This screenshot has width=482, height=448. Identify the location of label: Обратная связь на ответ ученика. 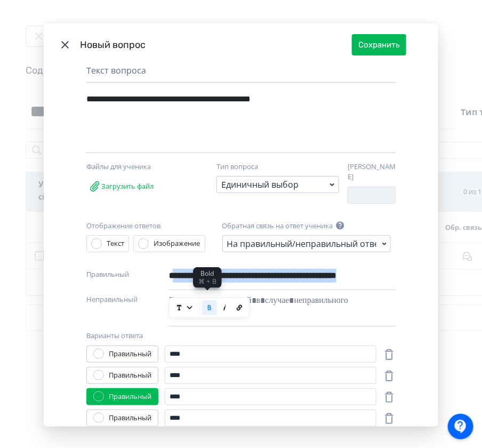
(278, 226).